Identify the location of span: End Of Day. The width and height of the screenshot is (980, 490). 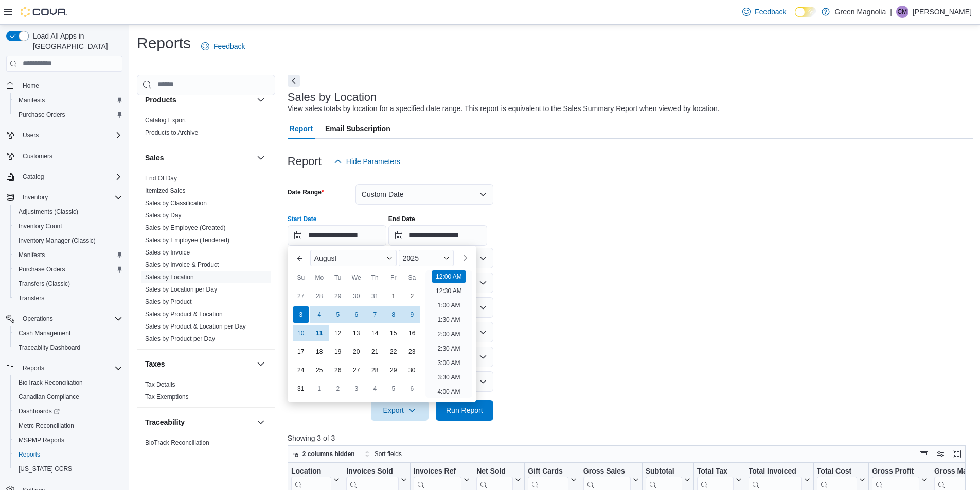
(161, 178).